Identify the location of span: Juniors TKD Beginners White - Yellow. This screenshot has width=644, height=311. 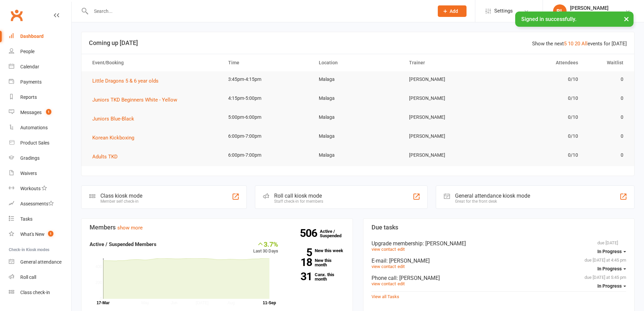
(135, 100).